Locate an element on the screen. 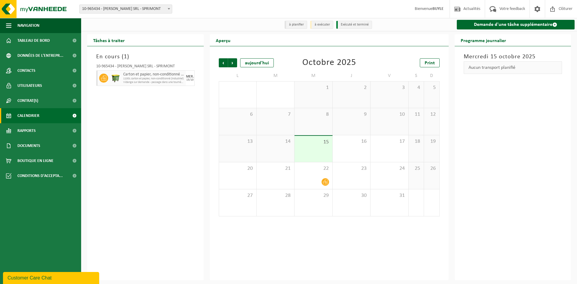 The width and height of the screenshot is (577, 284). span: 2 is located at coordinates (352, 88).